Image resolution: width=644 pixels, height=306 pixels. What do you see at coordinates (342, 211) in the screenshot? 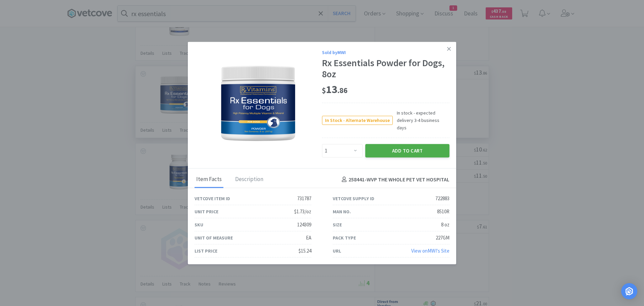
I see `div: Man No.` at bounding box center [342, 211].